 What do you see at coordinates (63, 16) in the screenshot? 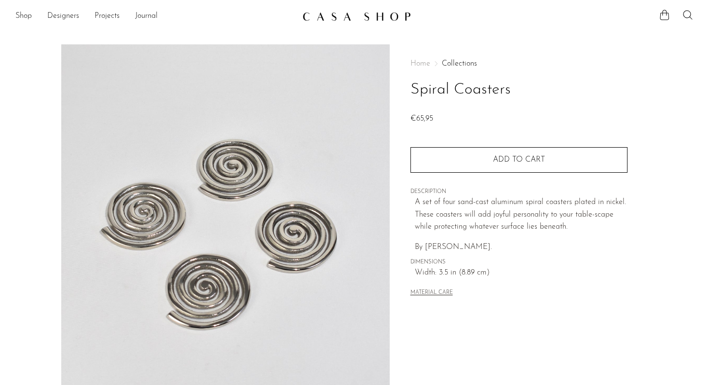
I see `a: Designers` at bounding box center [63, 16].